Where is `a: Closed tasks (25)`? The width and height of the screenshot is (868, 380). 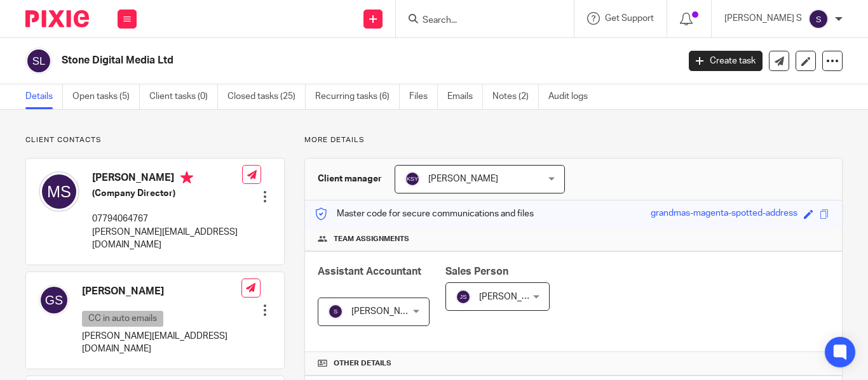
a: Closed tasks (25) is located at coordinates (266, 97).